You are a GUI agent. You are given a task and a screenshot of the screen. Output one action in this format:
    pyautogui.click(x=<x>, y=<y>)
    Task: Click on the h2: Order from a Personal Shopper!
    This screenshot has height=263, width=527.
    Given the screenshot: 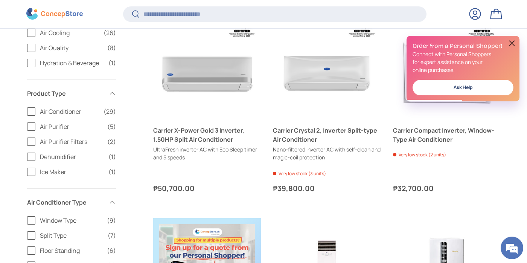 What is the action you would take?
    pyautogui.click(x=463, y=46)
    